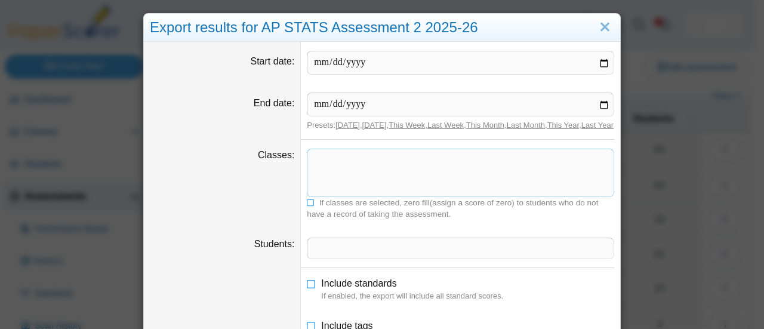 This screenshot has height=329, width=764. I want to click on span: Include standards, so click(359, 283).